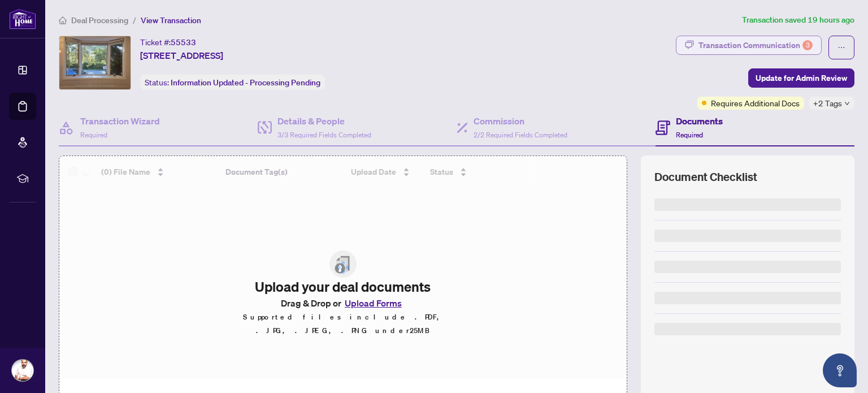 Image resolution: width=868 pixels, height=393 pixels. Describe the element at coordinates (749, 45) in the screenshot. I see `button: Transaction Communication3` at that location.